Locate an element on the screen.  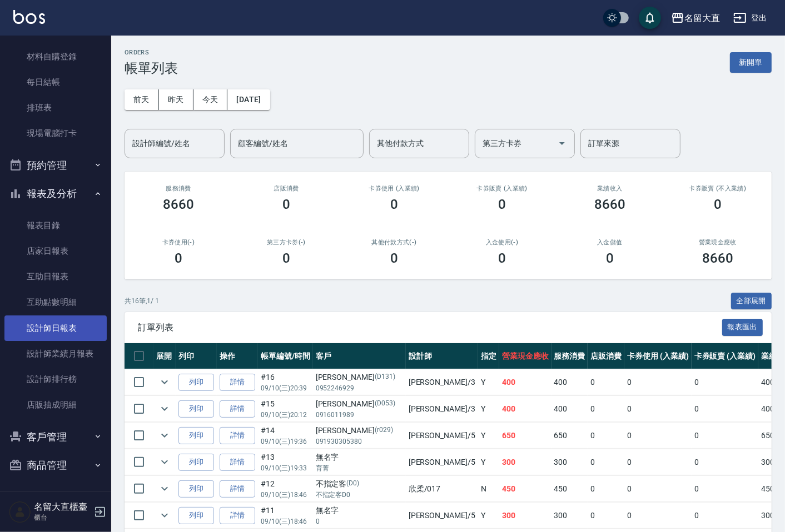
div: 無名字 is located at coordinates (359, 510).